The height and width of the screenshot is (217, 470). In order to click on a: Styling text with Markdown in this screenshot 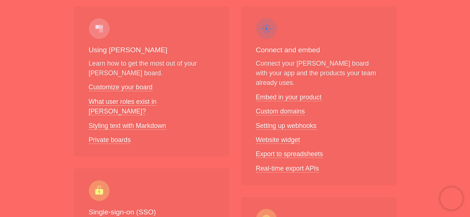, I will do `click(128, 126)`.